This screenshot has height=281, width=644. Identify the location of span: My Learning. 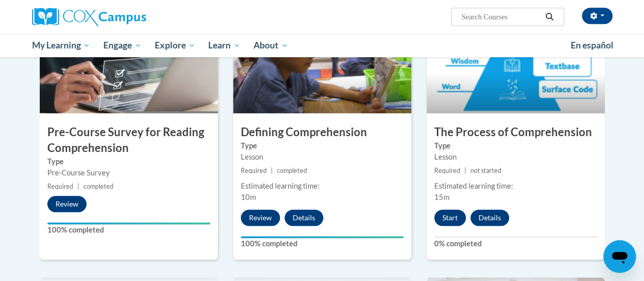
(61, 45).